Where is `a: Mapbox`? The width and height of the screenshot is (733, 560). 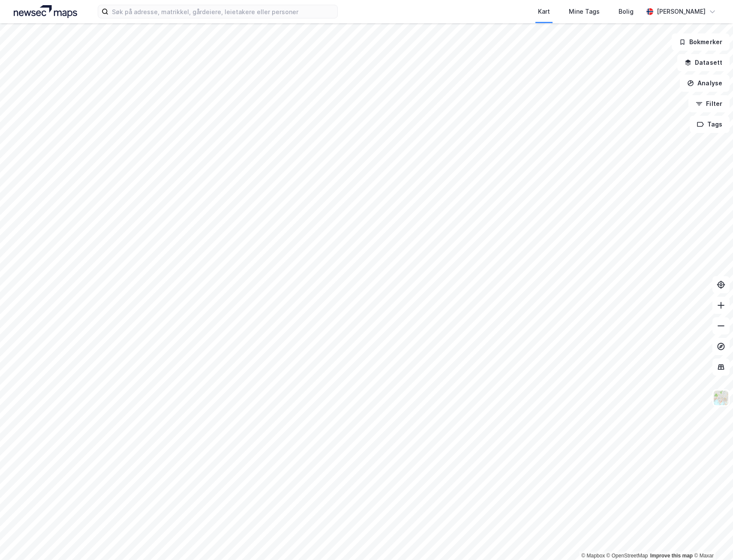
a: Mapbox is located at coordinates (593, 556).